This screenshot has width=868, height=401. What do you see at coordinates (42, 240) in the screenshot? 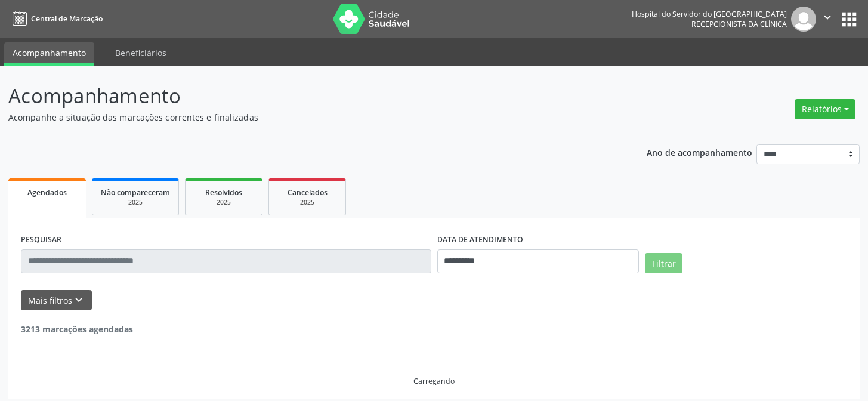
I see `label: PESQUISAR` at bounding box center [42, 240].